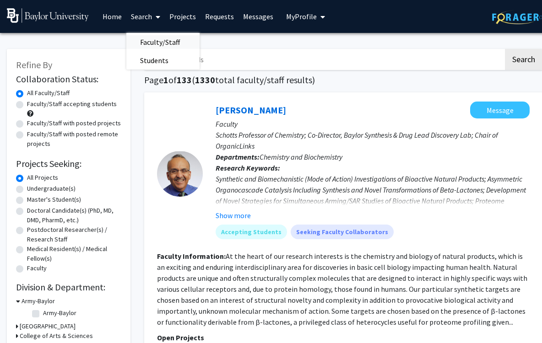 The width and height of the screenshot is (542, 343). I want to click on p: Schotts Professor of Chemistry; Co-Director, Baylor Synthesis & Drug Lead Discovery Lab; Chair of..., so click(373, 141).